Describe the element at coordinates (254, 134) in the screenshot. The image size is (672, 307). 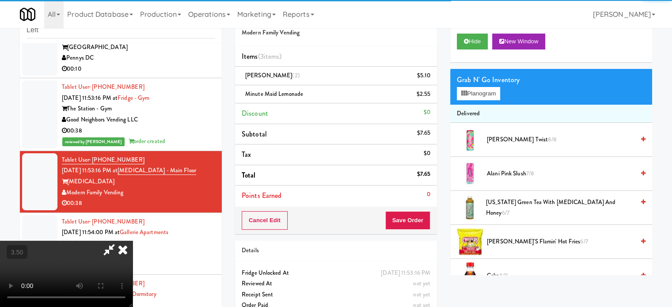
I see `span: Subtotal` at that location.